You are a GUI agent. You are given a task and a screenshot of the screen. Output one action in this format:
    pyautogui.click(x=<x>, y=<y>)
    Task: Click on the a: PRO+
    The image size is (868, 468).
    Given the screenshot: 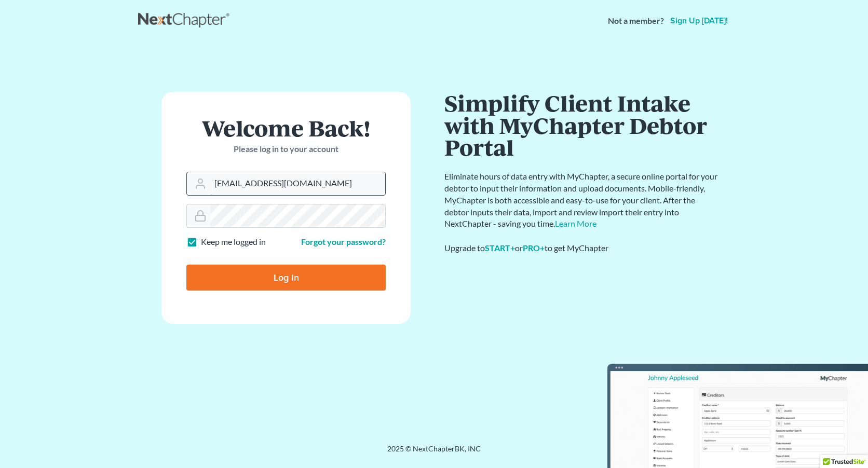 What is the action you would take?
    pyautogui.click(x=534, y=248)
    